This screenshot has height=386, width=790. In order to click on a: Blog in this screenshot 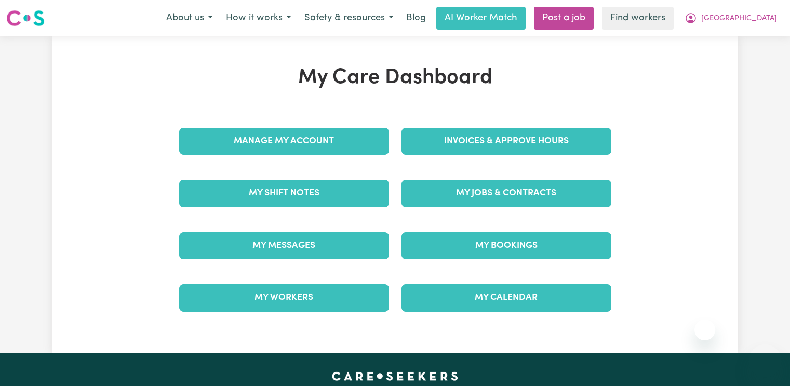, I will do `click(416, 18)`.